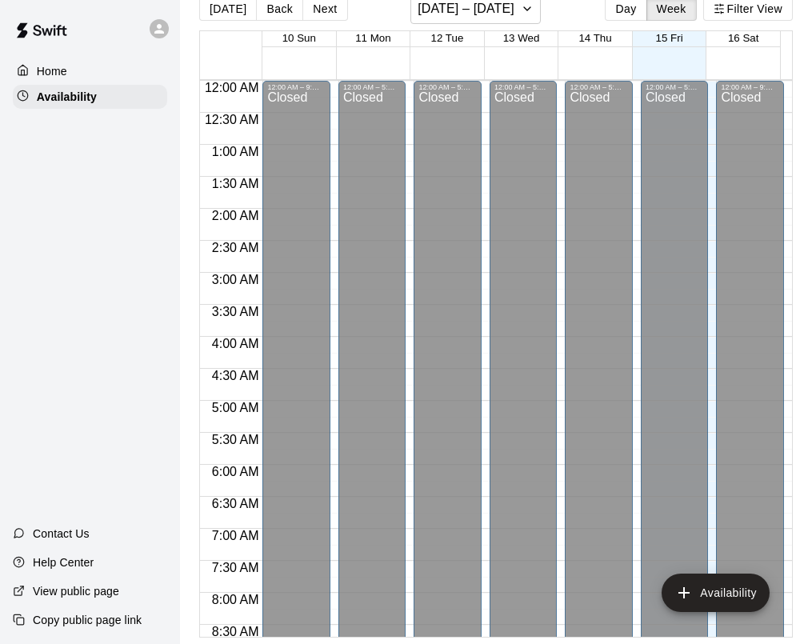  Describe the element at coordinates (744, 38) in the screenshot. I see `button: 16 Sat` at that location.